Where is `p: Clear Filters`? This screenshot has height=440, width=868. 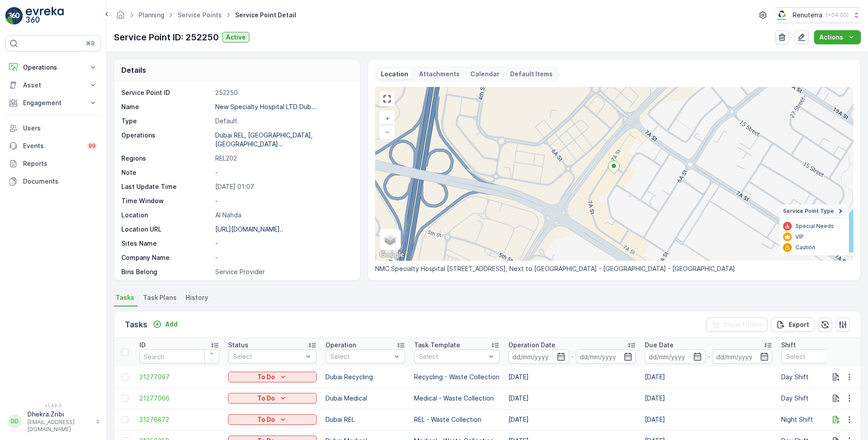 p: Clear Filters is located at coordinates (743, 324).